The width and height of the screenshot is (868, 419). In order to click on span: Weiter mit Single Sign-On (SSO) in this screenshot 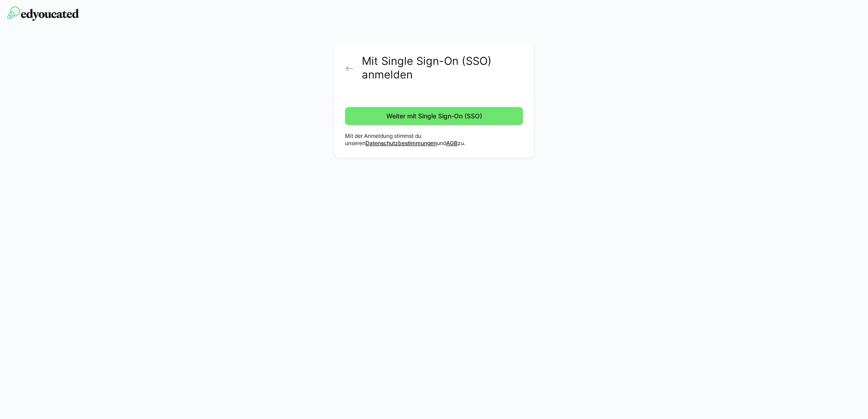, I will do `click(434, 116)`.